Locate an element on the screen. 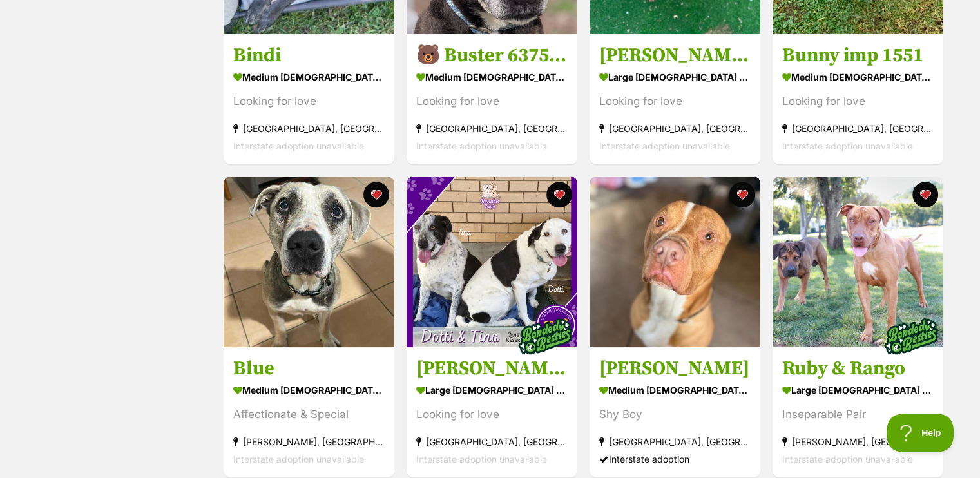 The width and height of the screenshot is (980, 478). img: Blue is located at coordinates (309, 261).